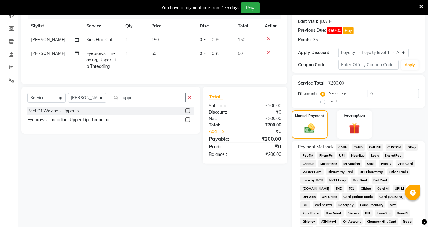 Image resolution: width=428 pixels, height=227 pixels. I want to click on label: Manual Payment, so click(310, 116).